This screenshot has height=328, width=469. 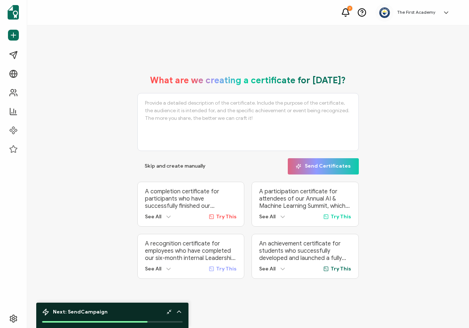 I want to click on p: A recognition certificate for employees who have completed our six-month internal Leadership Deve..., so click(x=191, y=251).